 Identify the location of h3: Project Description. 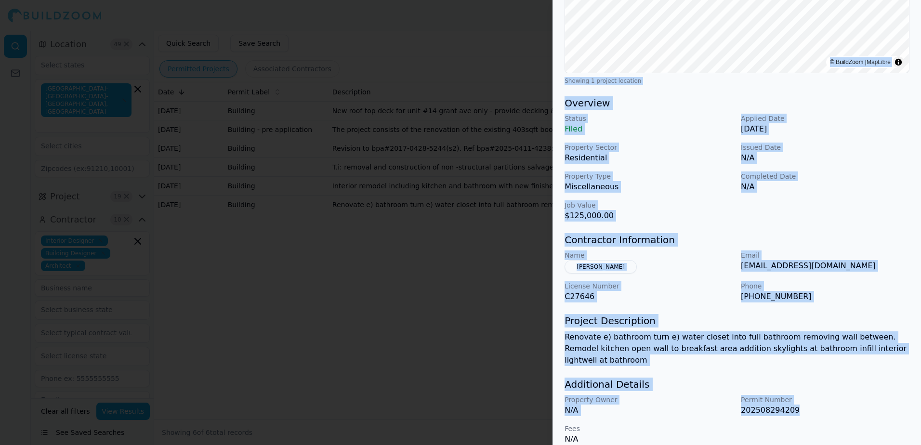
(737, 321).